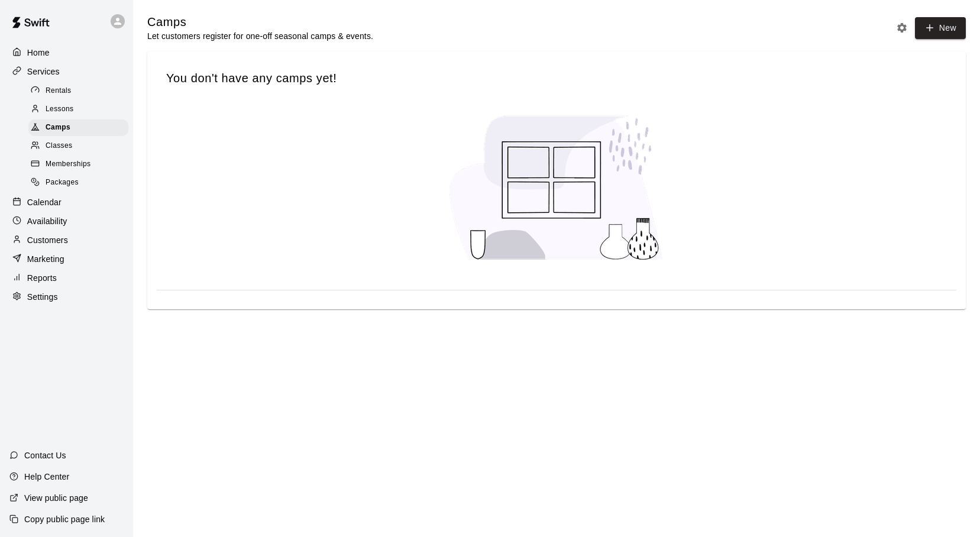 This screenshot has width=980, height=537. What do you see at coordinates (903, 28) in the screenshot?
I see `button: Camp settings` at bounding box center [903, 28].